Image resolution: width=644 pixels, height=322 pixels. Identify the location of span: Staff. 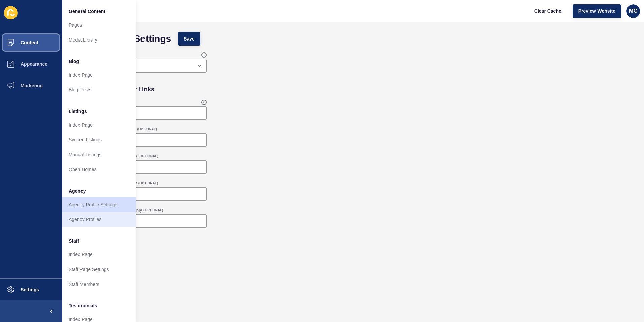
(74, 241).